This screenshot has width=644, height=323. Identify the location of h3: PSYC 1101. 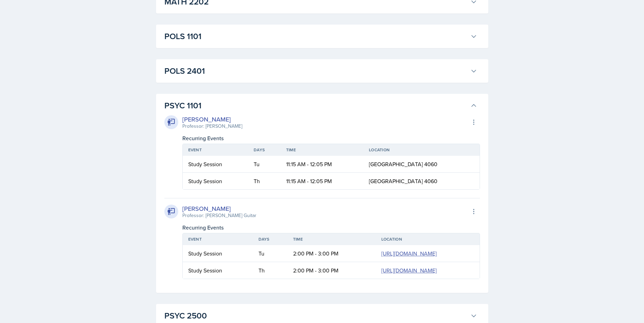
(316, 106).